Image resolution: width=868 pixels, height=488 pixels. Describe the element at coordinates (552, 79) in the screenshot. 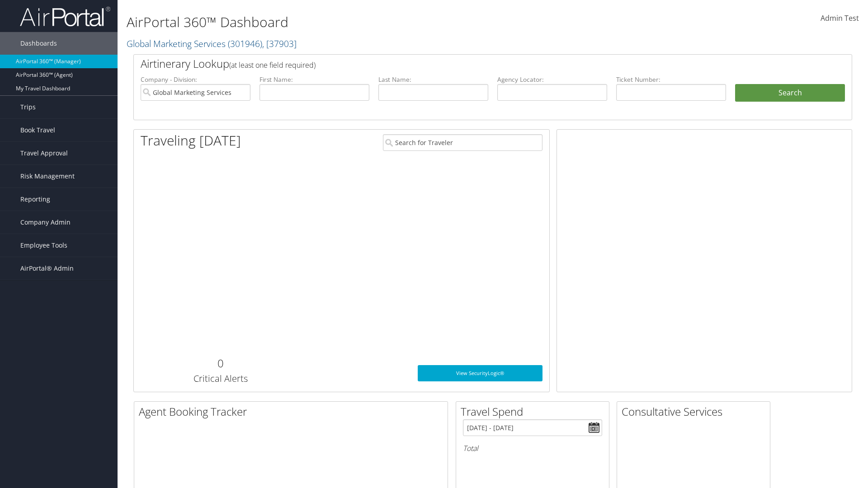

I see `label: Agency Locator:` at that location.